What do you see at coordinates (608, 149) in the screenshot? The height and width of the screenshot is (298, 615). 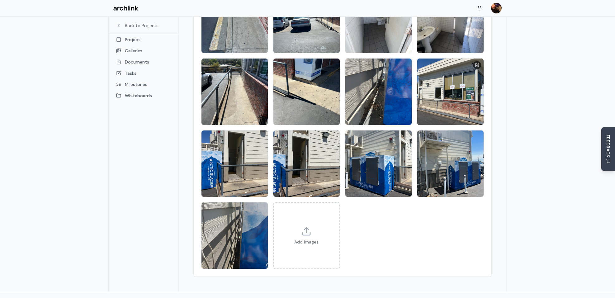 I see `button: Send Feedback` at bounding box center [608, 149].